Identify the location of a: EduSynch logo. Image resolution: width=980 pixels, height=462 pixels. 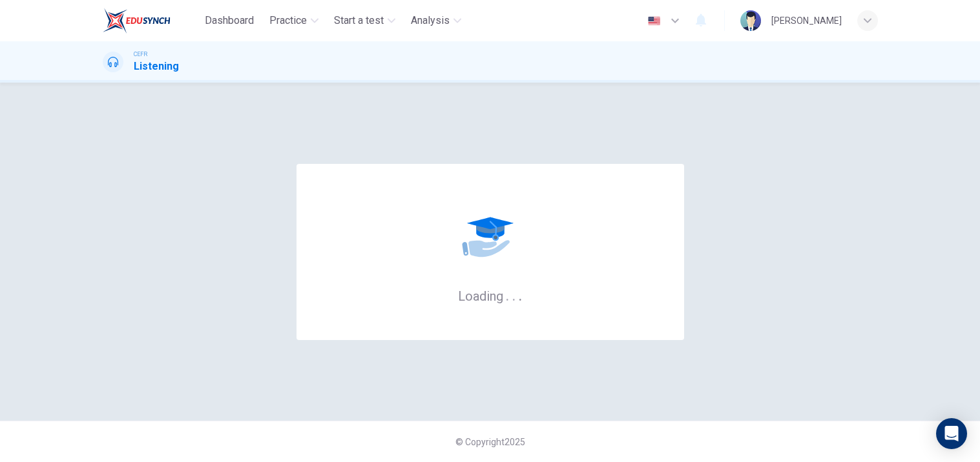
(151, 20).